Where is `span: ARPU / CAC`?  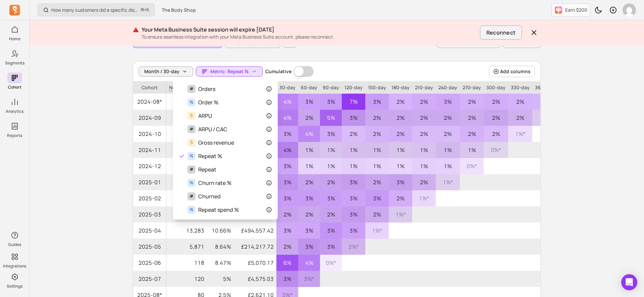
span: ARPU / CAC is located at coordinates (213, 129).